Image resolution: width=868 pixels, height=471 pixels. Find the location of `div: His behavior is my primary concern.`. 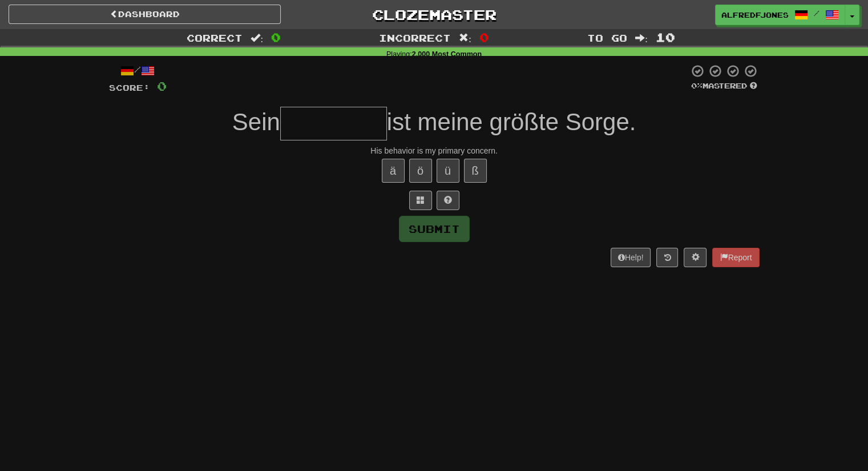

div: His behavior is my primary concern. is located at coordinates (434, 150).